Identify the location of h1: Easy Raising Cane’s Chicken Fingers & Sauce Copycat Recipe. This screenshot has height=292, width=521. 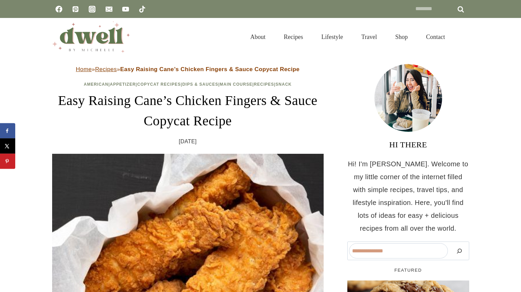
(188, 111).